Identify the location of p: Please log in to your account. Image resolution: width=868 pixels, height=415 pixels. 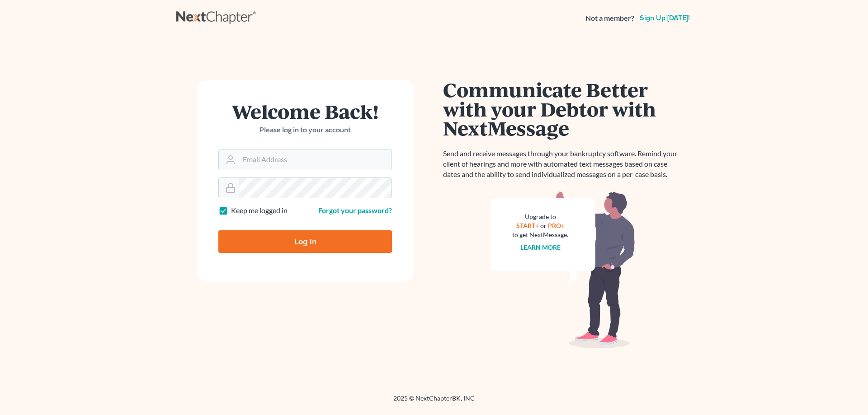
(305, 129).